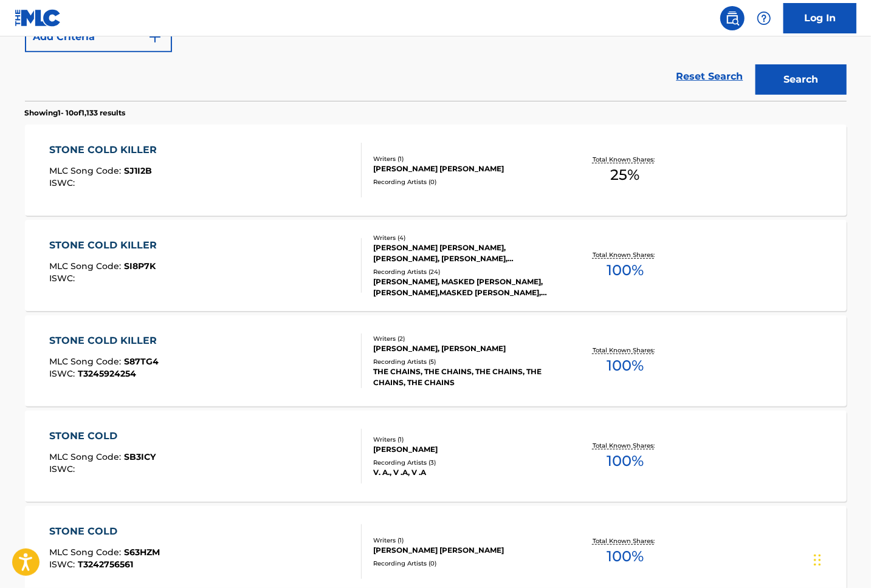 The width and height of the screenshot is (871, 588). What do you see at coordinates (155, 37) in the screenshot?
I see `img: 9d2ae6d4665cec9f34b9.svg` at bounding box center [155, 37].